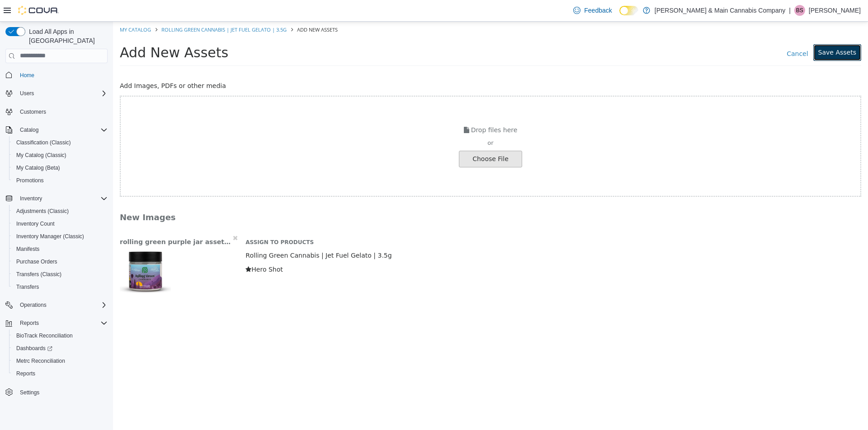 This screenshot has width=868, height=430. What do you see at coordinates (684, 31) in the screenshot?
I see `a: Cancel` at bounding box center [684, 31].